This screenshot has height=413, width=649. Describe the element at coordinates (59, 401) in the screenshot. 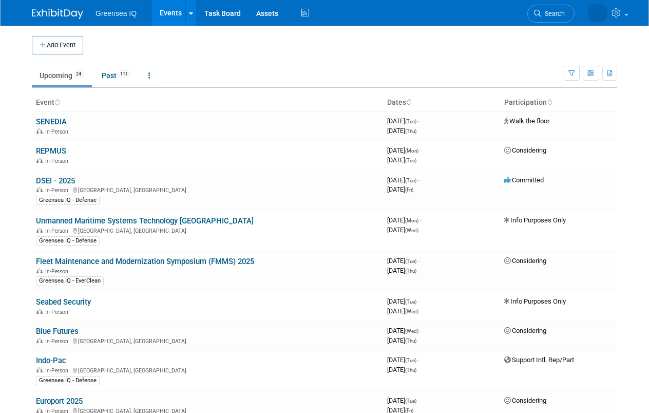

I see `a: Europort 2025` at that location.